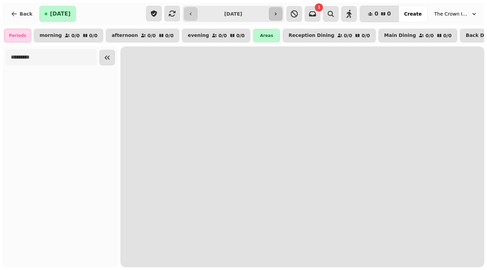  Describe the element at coordinates (311, 36) in the screenshot. I see `p: Reception Dining` at that location.